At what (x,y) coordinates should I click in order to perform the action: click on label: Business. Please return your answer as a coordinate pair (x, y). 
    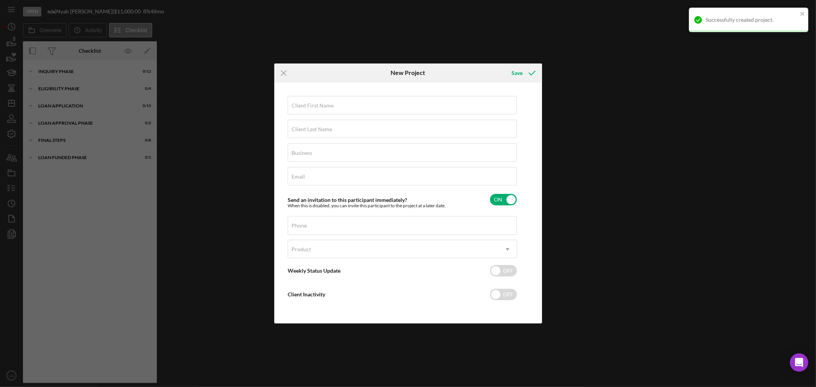
    Looking at the image, I should click on (302, 153).